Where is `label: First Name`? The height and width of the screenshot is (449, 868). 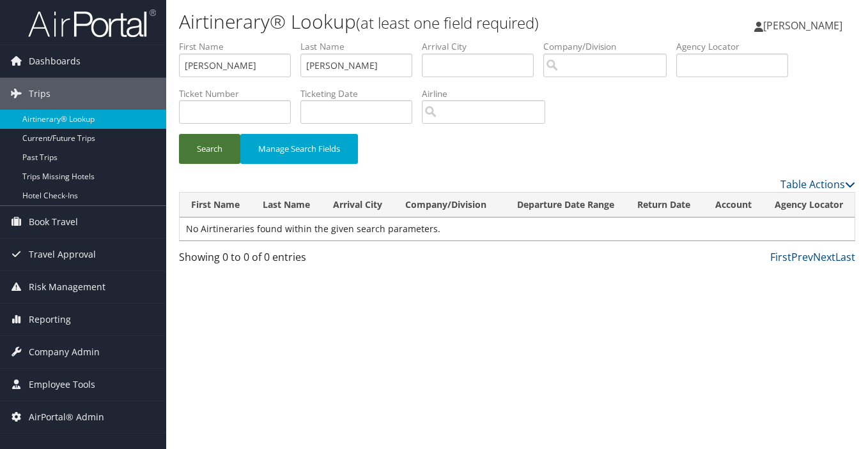
label: First Name is located at coordinates (240, 47).